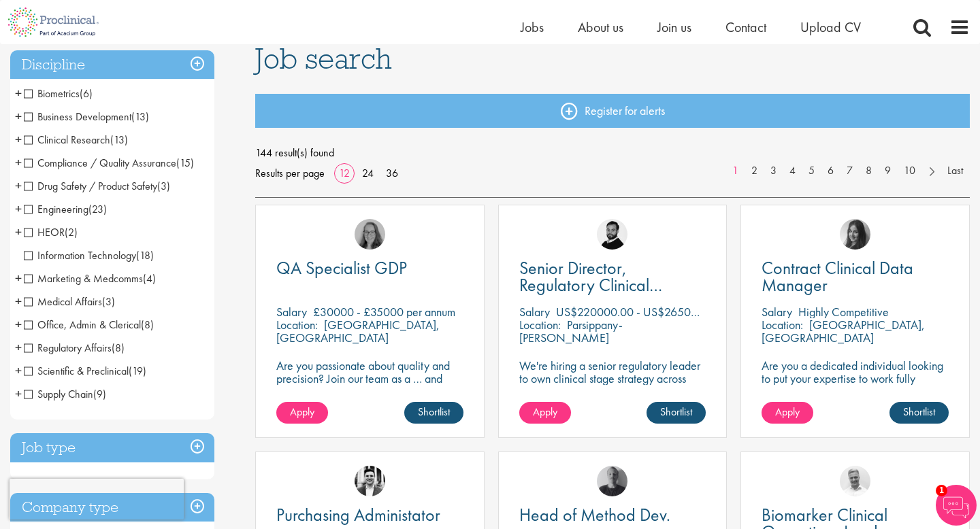 This screenshot has height=529, width=980. I want to click on a: Nick Walker, so click(612, 234).